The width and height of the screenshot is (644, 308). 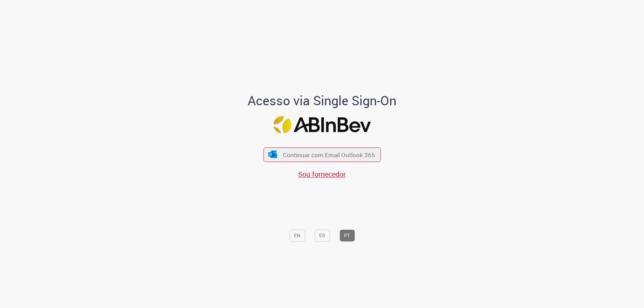 What do you see at coordinates (273, 154) in the screenshot?
I see `img: ícone Azure/Microsoft 360` at bounding box center [273, 154].